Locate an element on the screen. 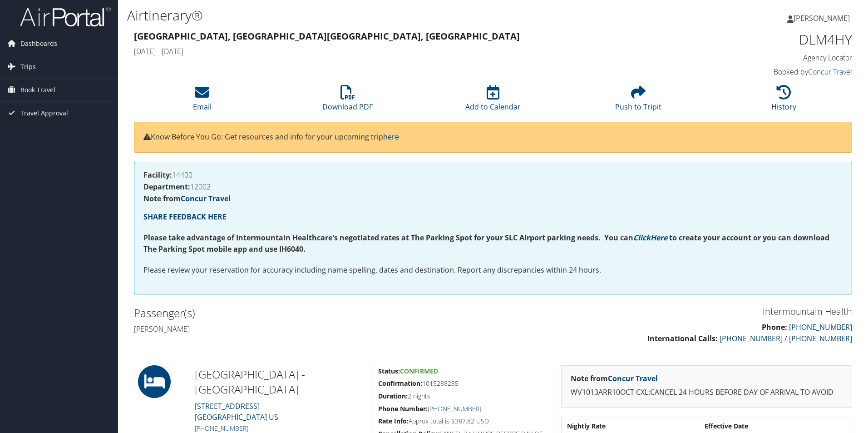 The image size is (868, 433). p: Know Before You Go: Get resources and info for your upcoming trip is located at coordinates (493, 137).